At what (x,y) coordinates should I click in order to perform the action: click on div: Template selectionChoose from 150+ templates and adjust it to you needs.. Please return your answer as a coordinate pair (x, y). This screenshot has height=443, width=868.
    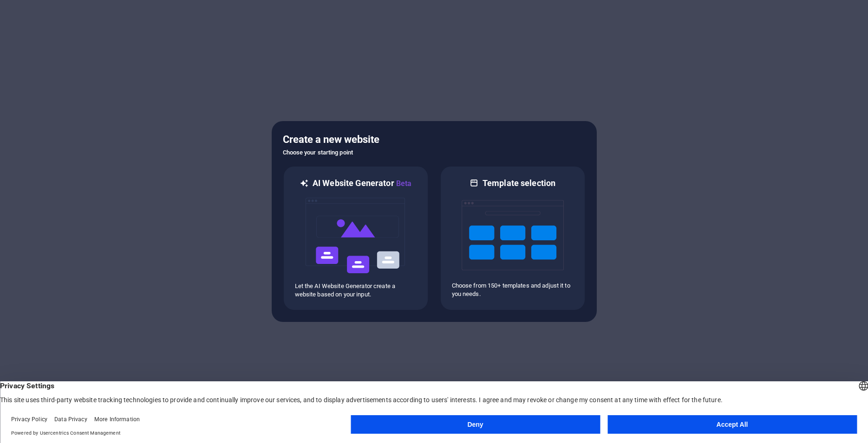
    Looking at the image, I should click on (512, 238).